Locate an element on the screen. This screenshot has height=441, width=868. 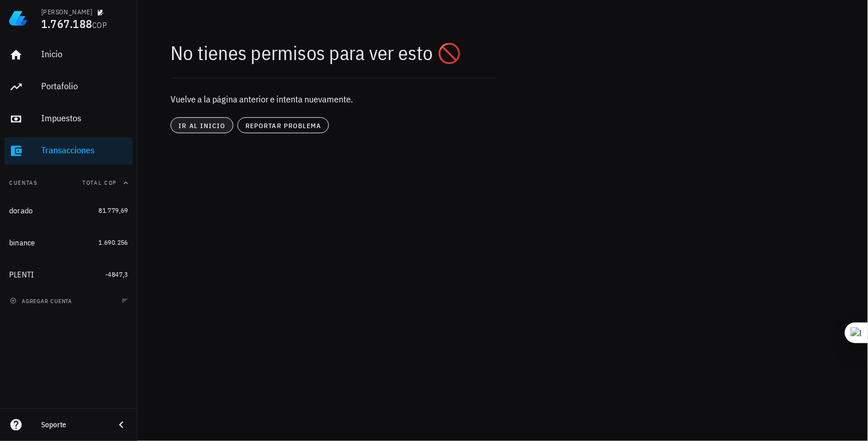
a: PLENTI -4847,3 is located at coordinates (69, 274).